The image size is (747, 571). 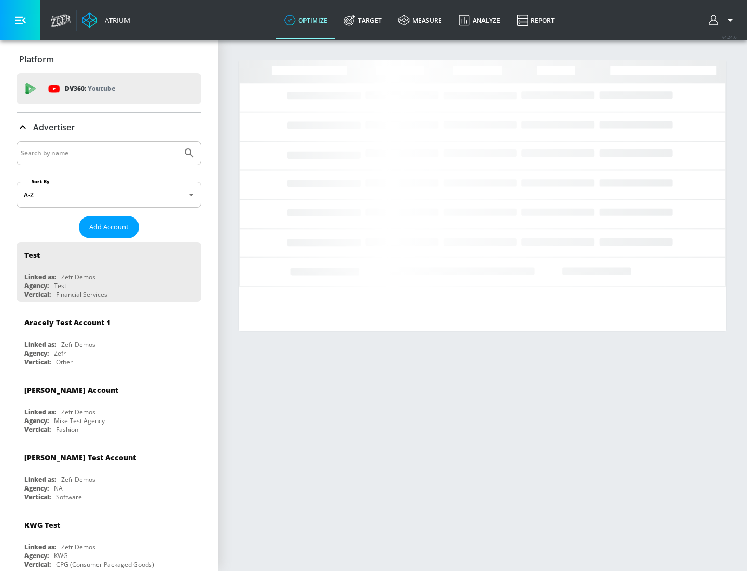 What do you see at coordinates (109, 272) in the screenshot?
I see `div: TestLinked as:Zefr DemosAgency:TestVertical:Financial Services` at bounding box center [109, 272].